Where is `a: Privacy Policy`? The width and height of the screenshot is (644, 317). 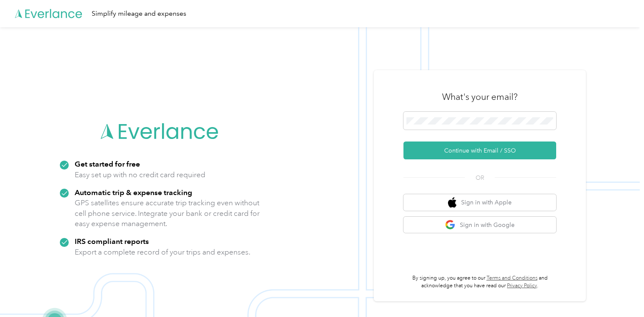 a: Privacy Policy is located at coordinates (522, 285).